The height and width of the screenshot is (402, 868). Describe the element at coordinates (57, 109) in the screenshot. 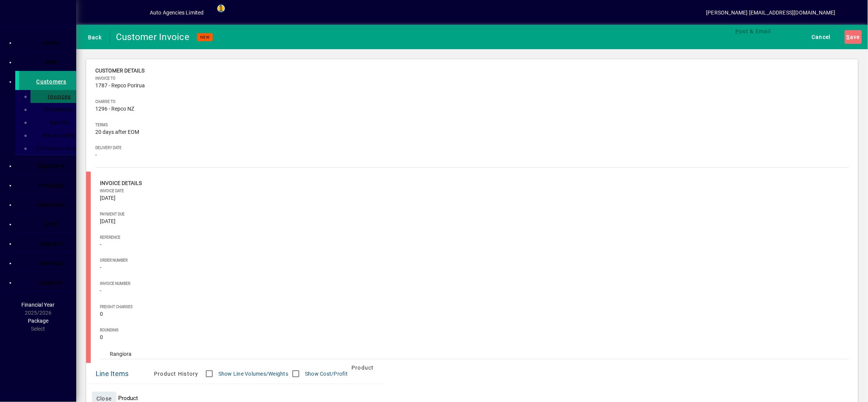

I see `span: Payments` at that location.